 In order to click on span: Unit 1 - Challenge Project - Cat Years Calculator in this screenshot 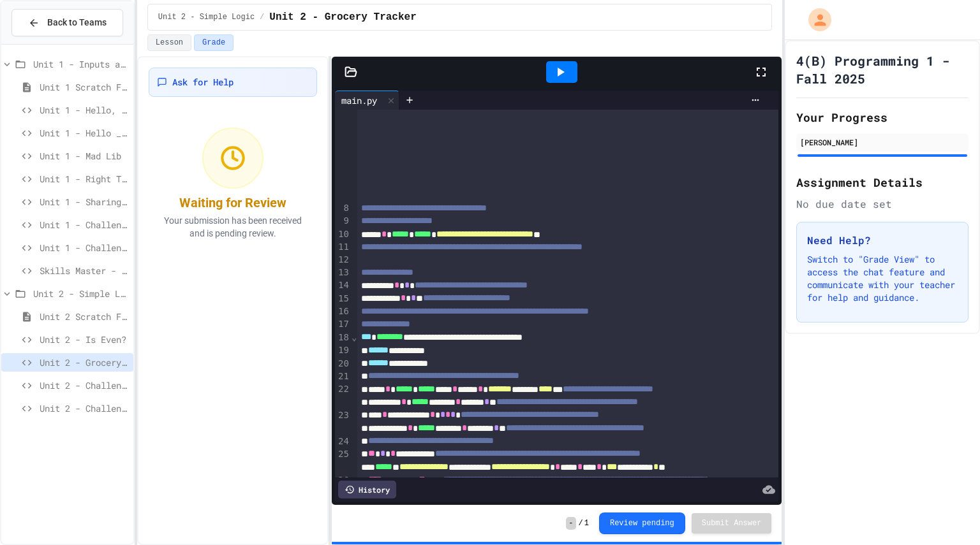, I will do `click(83, 224)`.